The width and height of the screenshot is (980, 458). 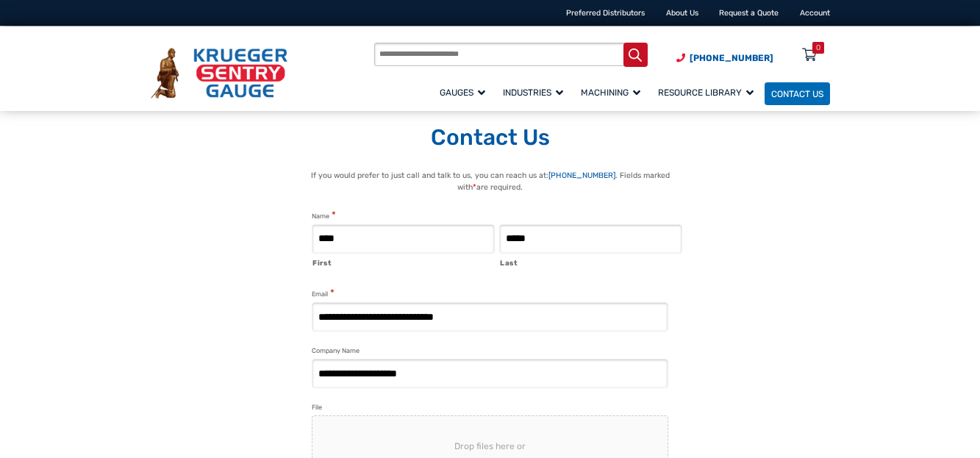 I want to click on a: Request a Quote, so click(x=748, y=12).